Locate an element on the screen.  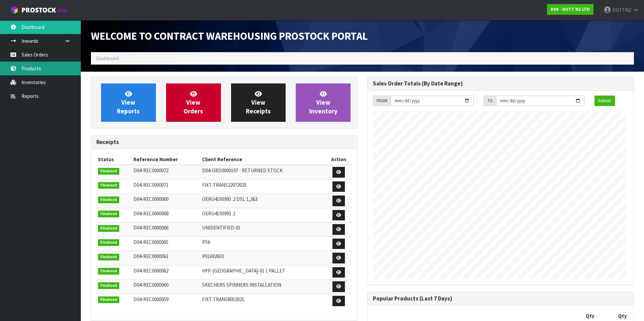
span: D04-REC0000063 is located at coordinates (151, 256).